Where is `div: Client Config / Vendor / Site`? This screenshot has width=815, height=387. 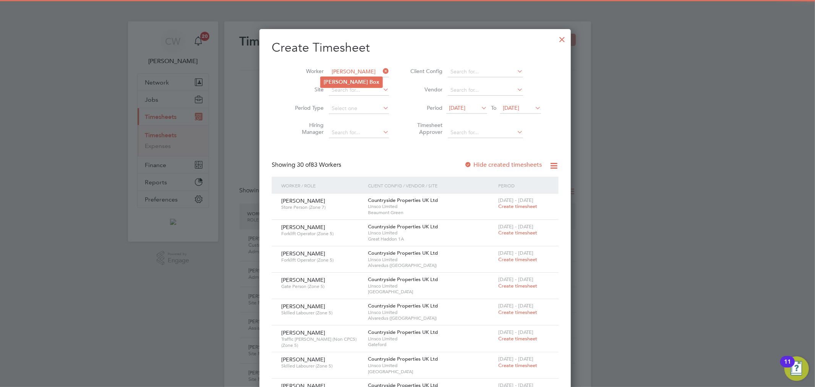 div: Client Config / Vendor / Site is located at coordinates (431, 185).